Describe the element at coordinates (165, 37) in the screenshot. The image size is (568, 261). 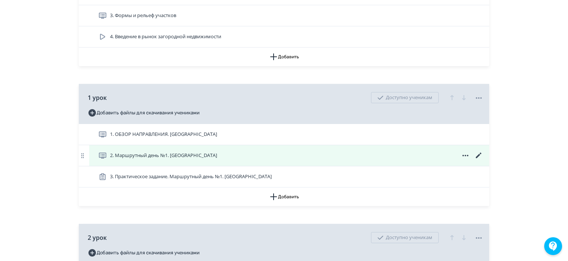
I see `span: 4. Введение в рынок загородной недвижимости` at that location.